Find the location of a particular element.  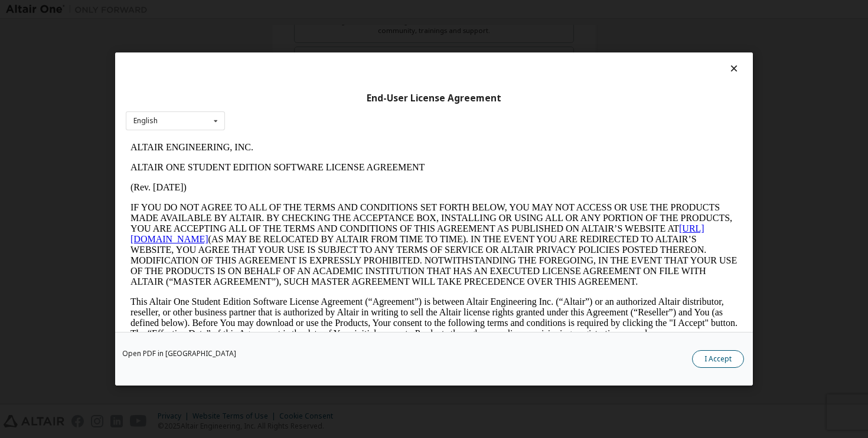

div: English is located at coordinates (146, 121).